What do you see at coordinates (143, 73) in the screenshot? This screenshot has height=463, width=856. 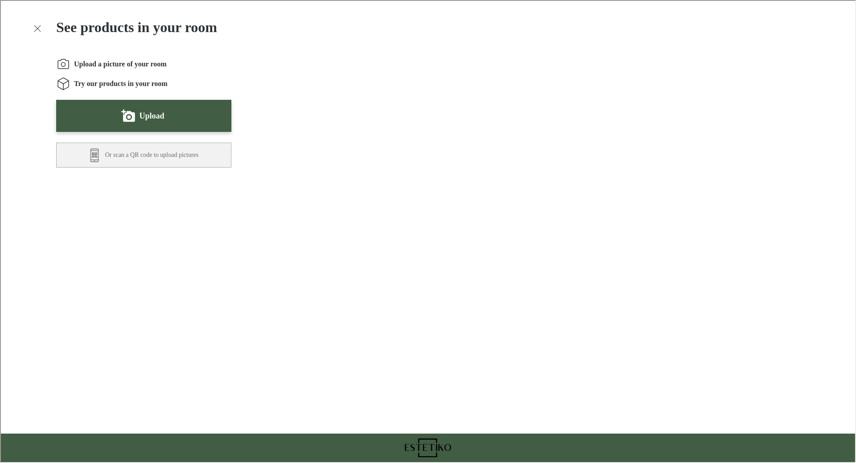 I see `ol: Instructions` at bounding box center [143, 73].